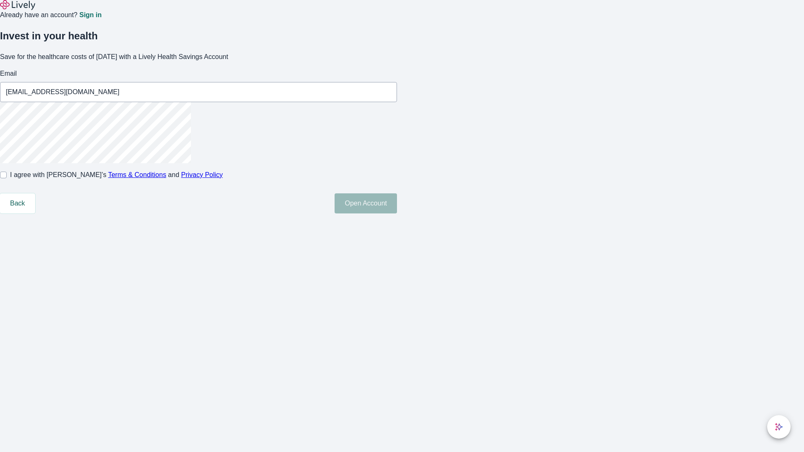  I want to click on button: chat, so click(779, 427).